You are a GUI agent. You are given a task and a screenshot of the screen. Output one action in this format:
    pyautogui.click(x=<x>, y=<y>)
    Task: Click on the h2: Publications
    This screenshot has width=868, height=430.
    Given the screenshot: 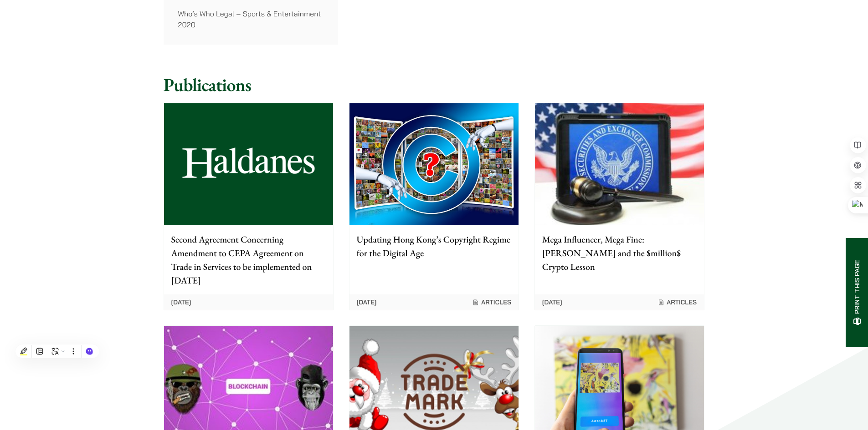 What is the action you would take?
    pyautogui.click(x=434, y=84)
    